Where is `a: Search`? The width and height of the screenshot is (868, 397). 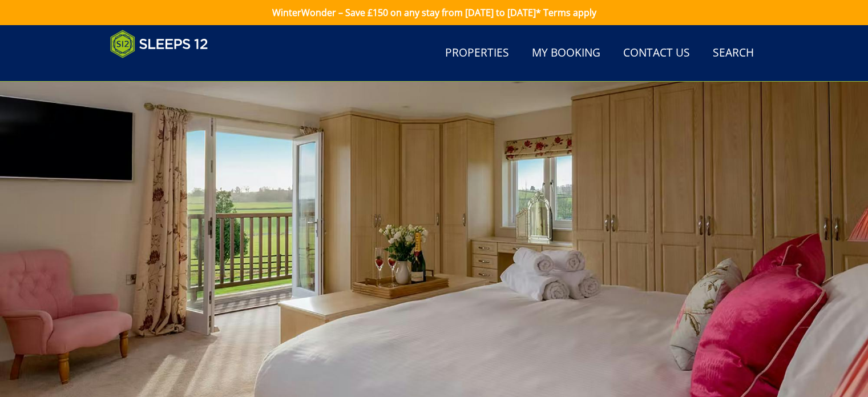 a: Search is located at coordinates (733, 53).